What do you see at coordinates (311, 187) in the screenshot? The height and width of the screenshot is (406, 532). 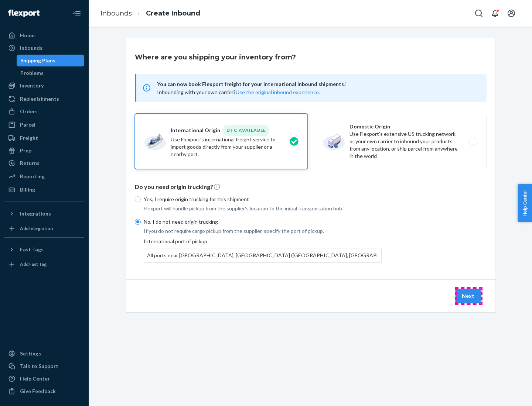 I see `p: Do you need origin trucking?` at bounding box center [311, 187].